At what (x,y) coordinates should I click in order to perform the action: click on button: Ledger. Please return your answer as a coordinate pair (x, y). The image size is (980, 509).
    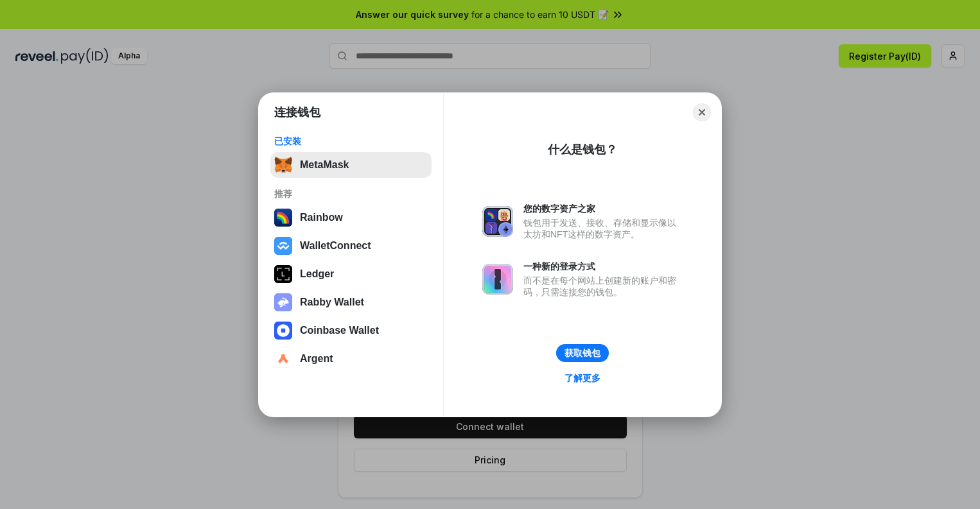
    Looking at the image, I should click on (350, 274).